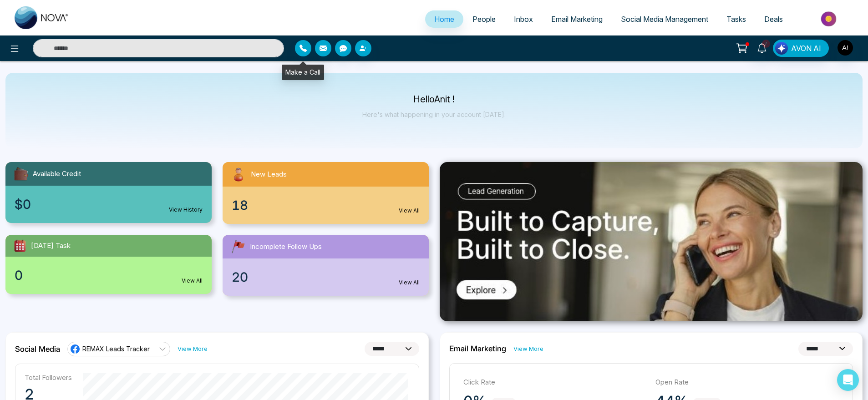 This screenshot has height=400, width=868. Describe the element at coordinates (523, 19) in the screenshot. I see `a: Inbox` at that location.